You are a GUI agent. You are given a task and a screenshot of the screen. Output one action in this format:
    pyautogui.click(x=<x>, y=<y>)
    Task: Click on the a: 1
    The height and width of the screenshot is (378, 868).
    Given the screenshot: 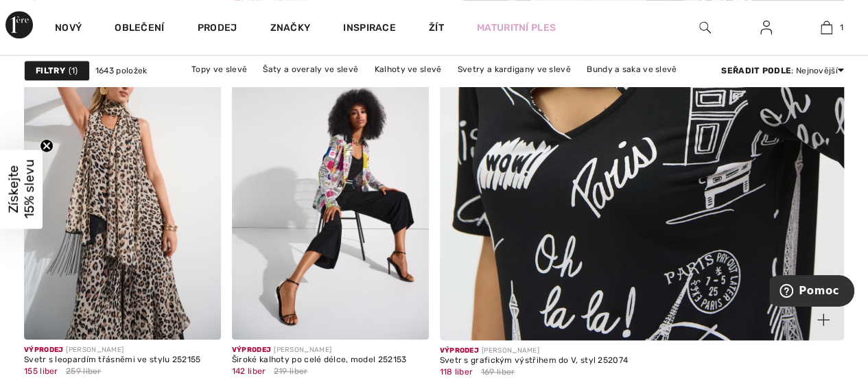 What is the action you would take?
    pyautogui.click(x=826, y=27)
    